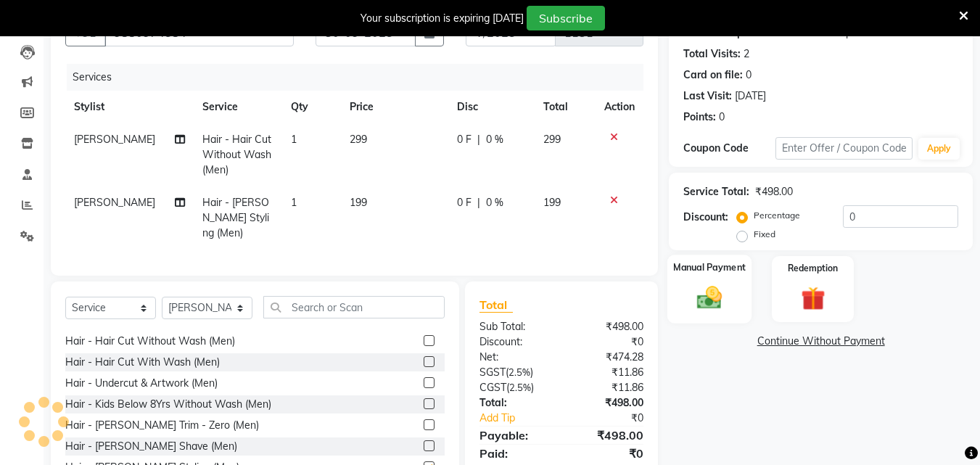 This screenshot has height=465, width=980. I want to click on th: Service, so click(238, 107).